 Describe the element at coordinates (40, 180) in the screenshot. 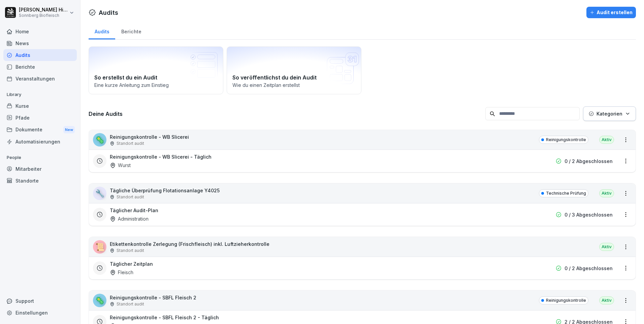

I see `div: Standorte` at that location.